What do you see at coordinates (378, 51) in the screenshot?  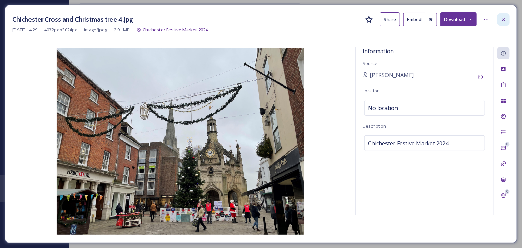 I see `span: Information` at bounding box center [378, 51].